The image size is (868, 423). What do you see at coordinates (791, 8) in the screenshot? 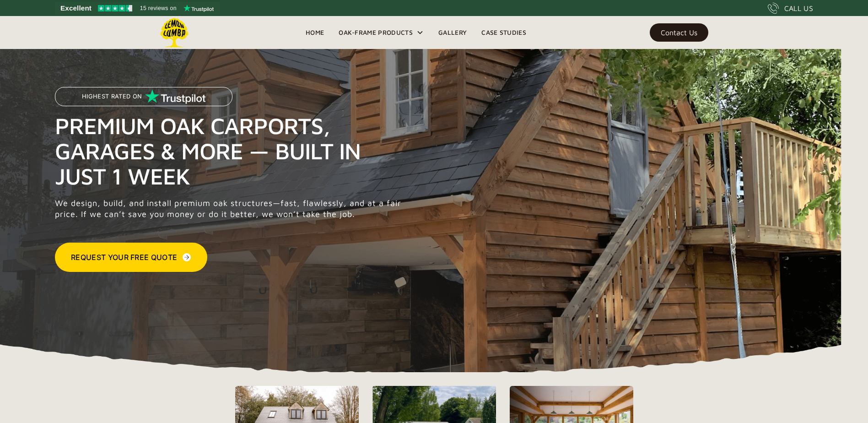
I see `a: CALL US` at bounding box center [791, 8].